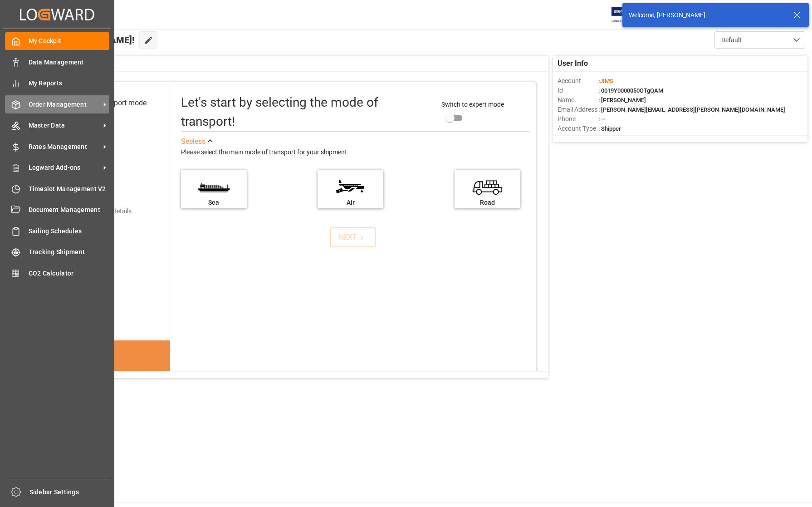 Image resolution: width=812 pixels, height=507 pixels. What do you see at coordinates (578, 110) in the screenshot?
I see `span: Email Address` at bounding box center [578, 110].